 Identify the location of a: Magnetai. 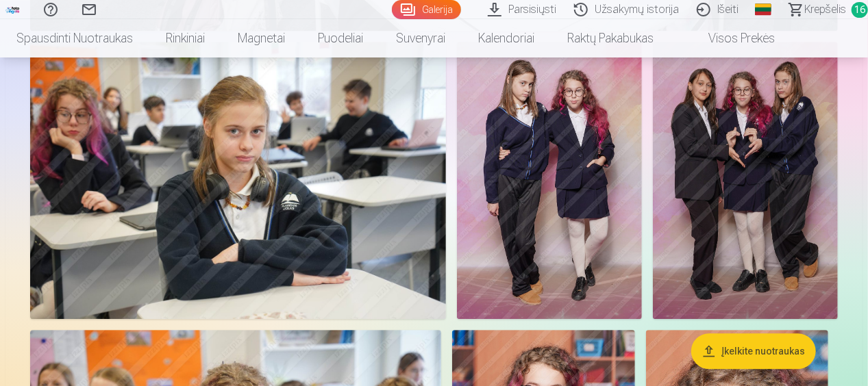
(261, 39).